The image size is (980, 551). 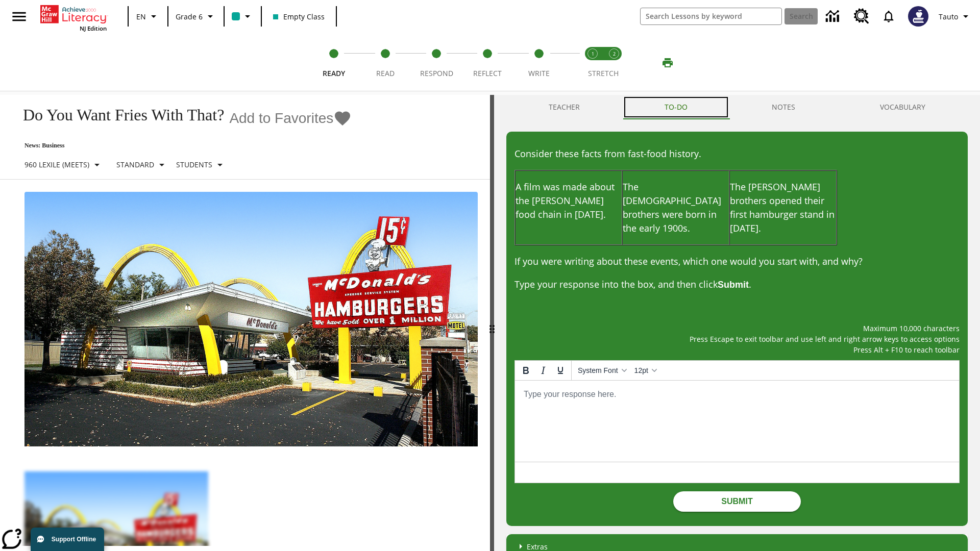 I want to click on span: Read, so click(x=385, y=73).